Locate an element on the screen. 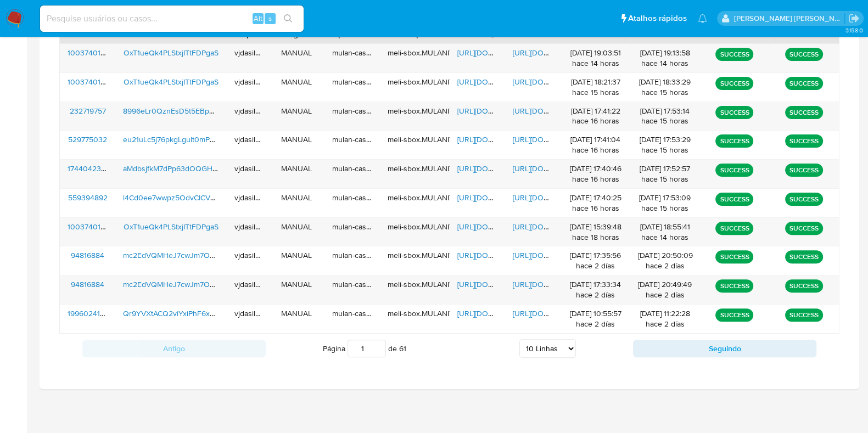 Image resolution: width=868 pixels, height=433 pixels. a: Notificações is located at coordinates (703, 18).